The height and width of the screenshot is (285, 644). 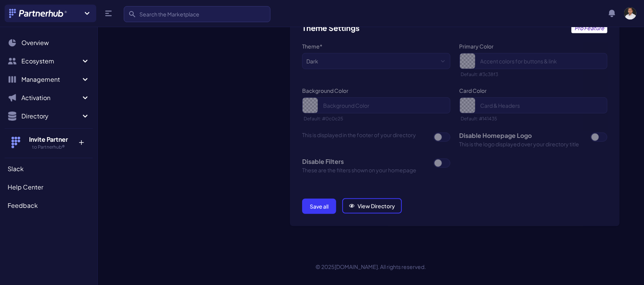 What do you see at coordinates (371, 267) in the screenshot?
I see `p: © 2025 . All rights reserved.` at bounding box center [371, 267].